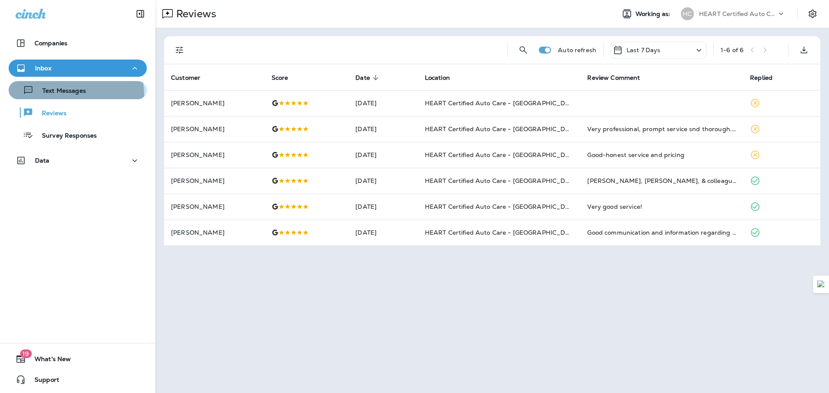 The image size is (829, 393). I want to click on div: Very good service!, so click(661, 207).